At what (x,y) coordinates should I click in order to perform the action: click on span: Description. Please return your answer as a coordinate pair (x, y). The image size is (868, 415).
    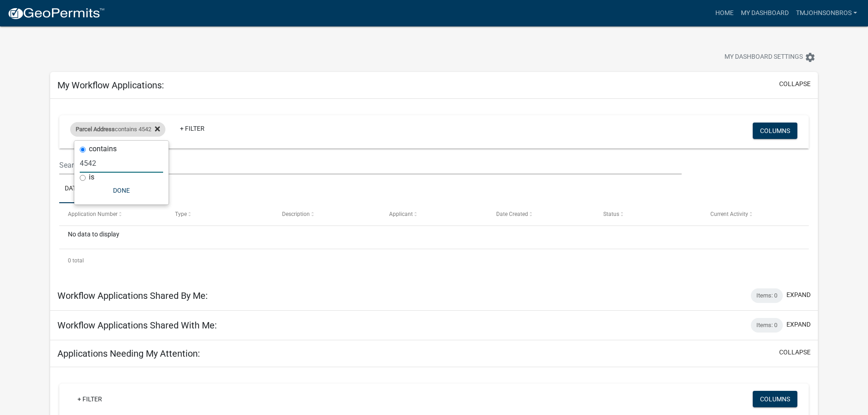
    Looking at the image, I should click on (296, 214).